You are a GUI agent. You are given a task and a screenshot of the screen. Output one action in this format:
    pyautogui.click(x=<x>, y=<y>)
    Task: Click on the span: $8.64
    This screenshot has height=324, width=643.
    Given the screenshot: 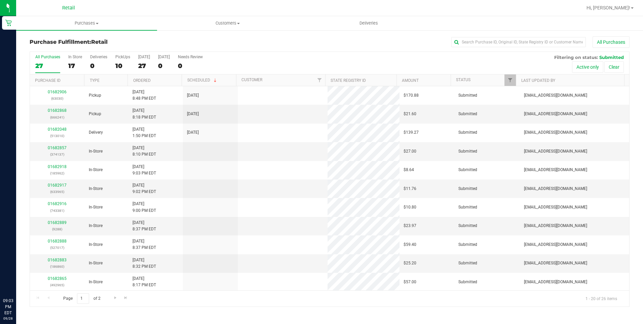 What is the action you would take?
    pyautogui.click(x=409, y=170)
    